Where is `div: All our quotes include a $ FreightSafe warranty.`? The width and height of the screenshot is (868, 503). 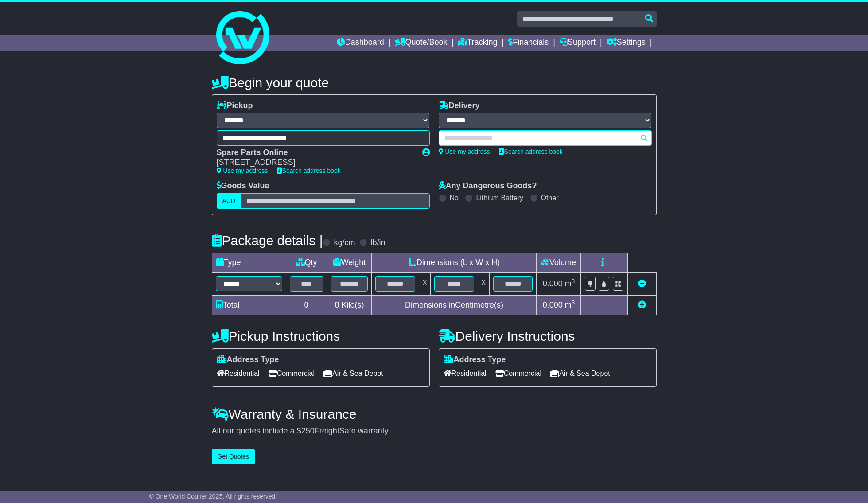
div: All our quotes include a $ FreightSafe warranty. is located at coordinates (434, 431).